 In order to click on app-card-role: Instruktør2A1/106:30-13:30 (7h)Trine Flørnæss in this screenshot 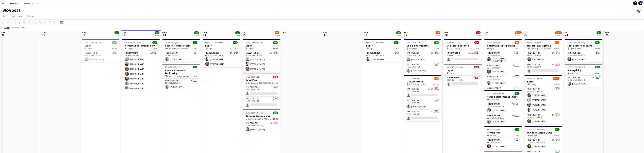, I will do `click(543, 57)`.